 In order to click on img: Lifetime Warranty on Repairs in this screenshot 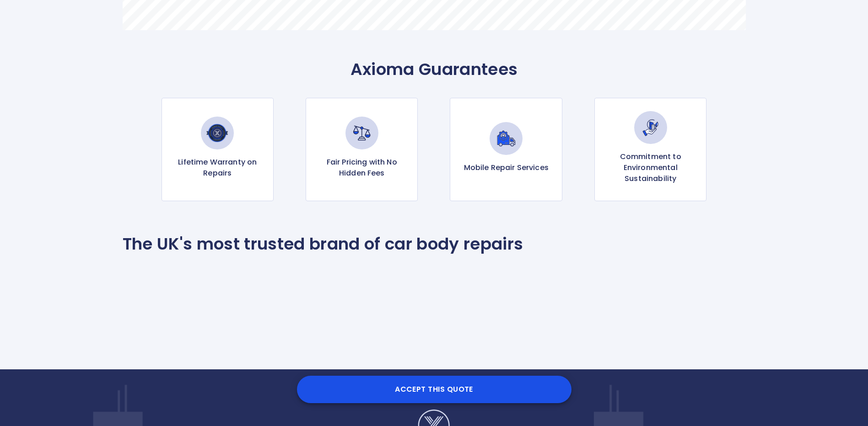, I will do `click(217, 133)`.